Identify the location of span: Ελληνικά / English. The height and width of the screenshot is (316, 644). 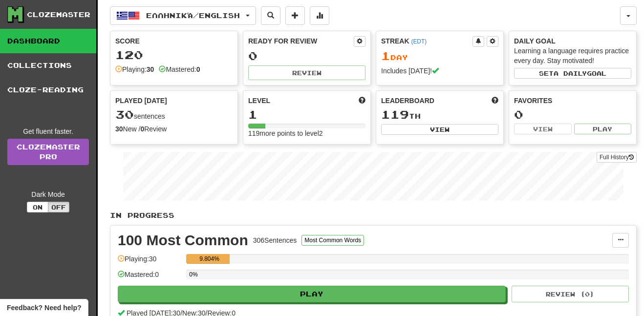
(193, 15).